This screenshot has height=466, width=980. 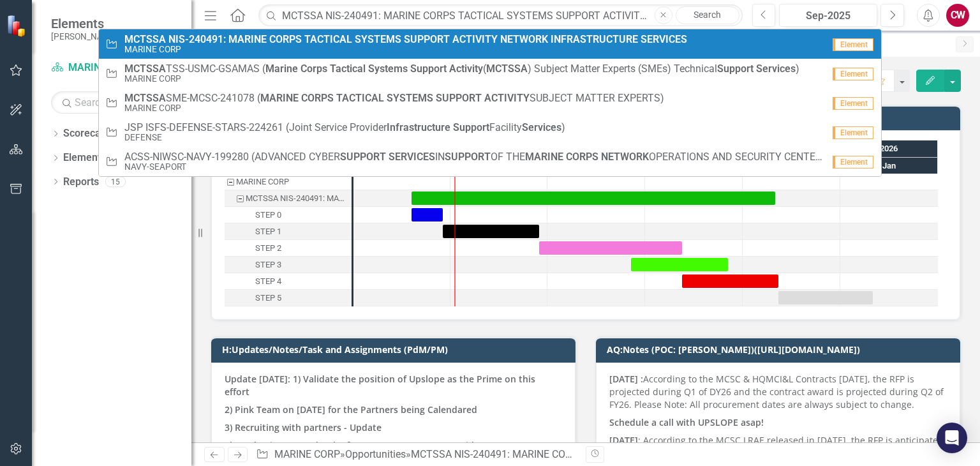 What do you see at coordinates (115, 181) in the screenshot?
I see `div: 15` at bounding box center [115, 181].